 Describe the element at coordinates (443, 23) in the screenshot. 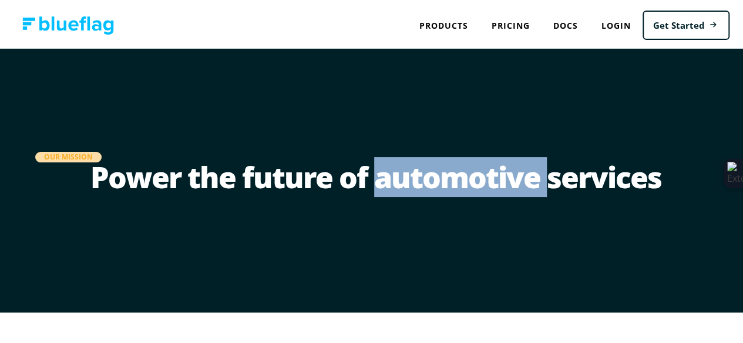

I see `div: Products` at that location.